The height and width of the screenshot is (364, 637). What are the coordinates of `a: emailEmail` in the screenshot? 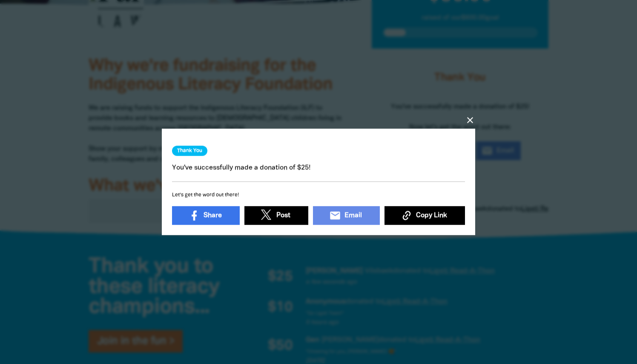 It's located at (346, 216).